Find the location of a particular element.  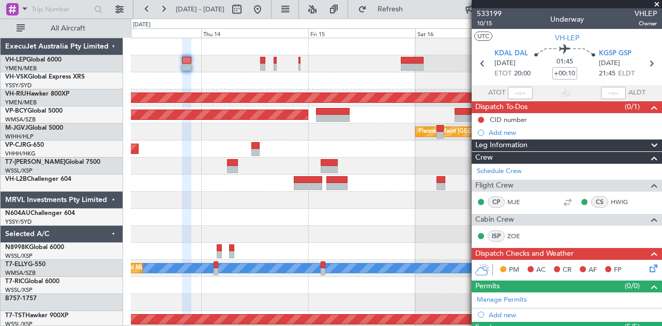

span: Dispatch Checks and Weather is located at coordinates (524, 254).